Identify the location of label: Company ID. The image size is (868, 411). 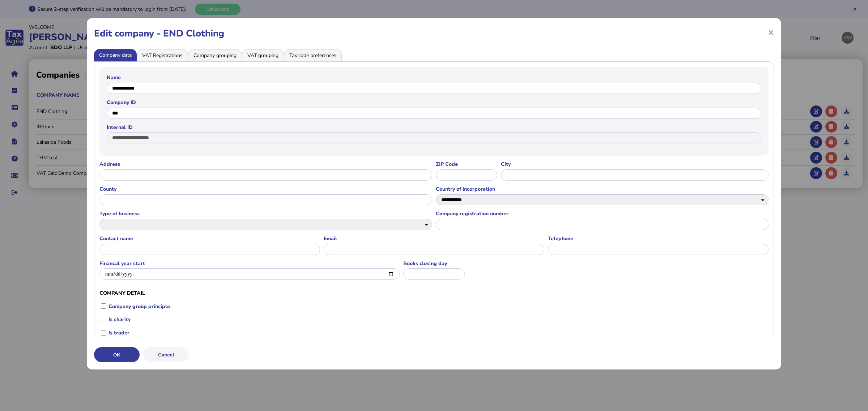
(434, 103).